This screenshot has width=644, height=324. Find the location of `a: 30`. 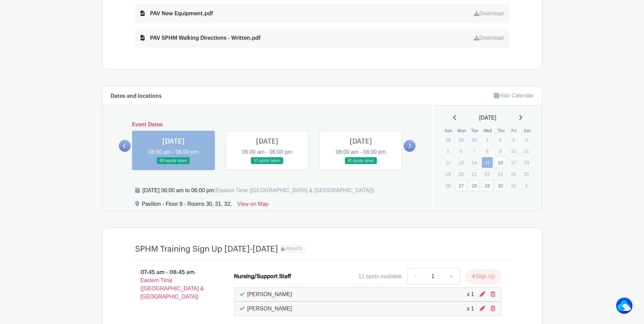

a: 30 is located at coordinates (500, 186).